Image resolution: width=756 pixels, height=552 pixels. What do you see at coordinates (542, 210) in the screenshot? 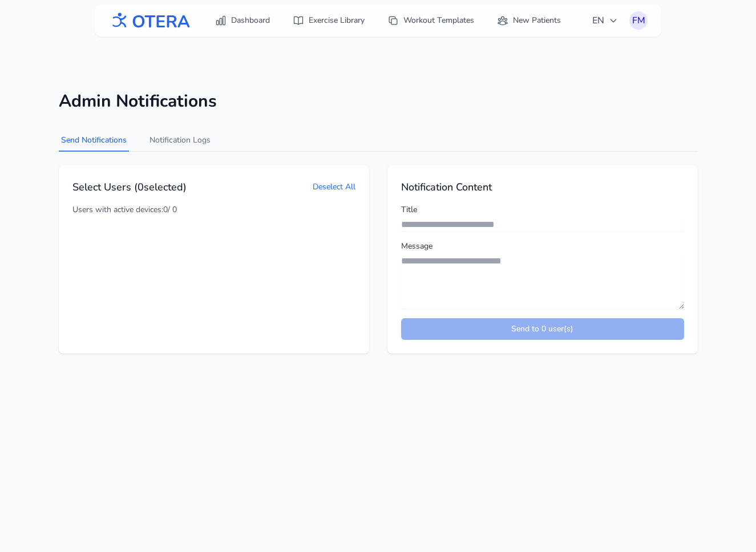
I see `label: Title` at bounding box center [542, 210].